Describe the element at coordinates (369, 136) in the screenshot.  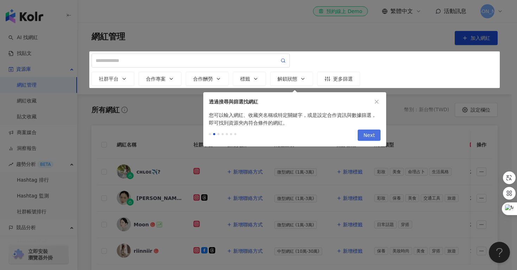
I see `span: Next` at that location.